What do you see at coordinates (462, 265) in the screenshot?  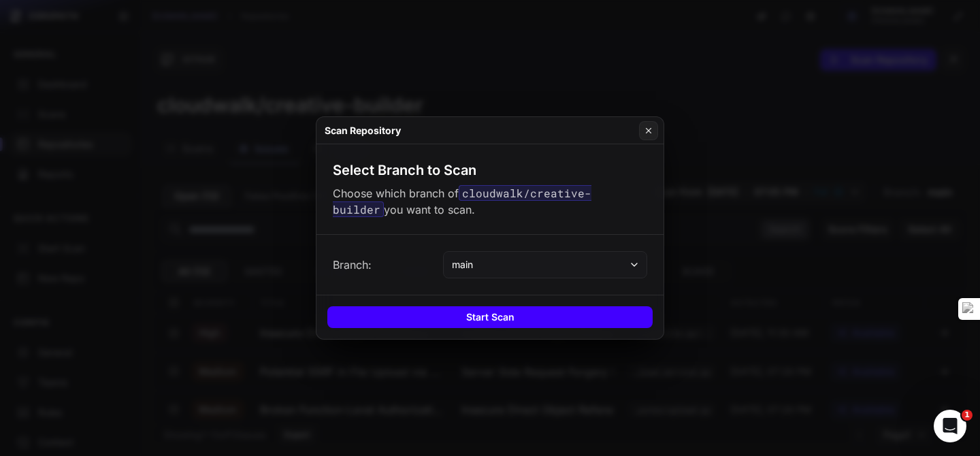 I see `span: main` at bounding box center [462, 265].